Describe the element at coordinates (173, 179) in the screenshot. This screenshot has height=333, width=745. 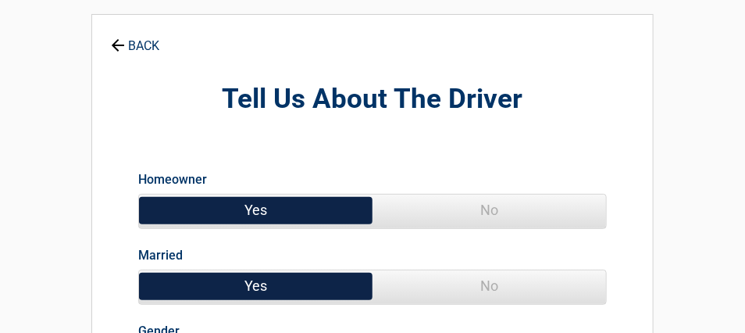
I see `label: Homeowner` at that location.